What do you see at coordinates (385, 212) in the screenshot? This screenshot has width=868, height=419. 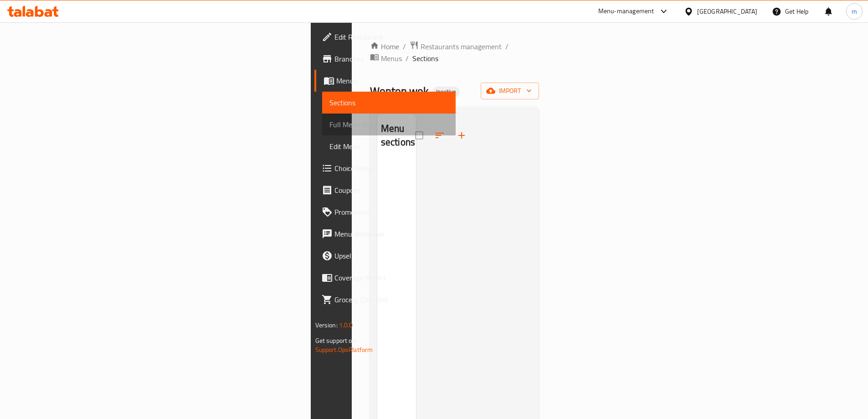 I see `a: Promotions` at bounding box center [385, 212].